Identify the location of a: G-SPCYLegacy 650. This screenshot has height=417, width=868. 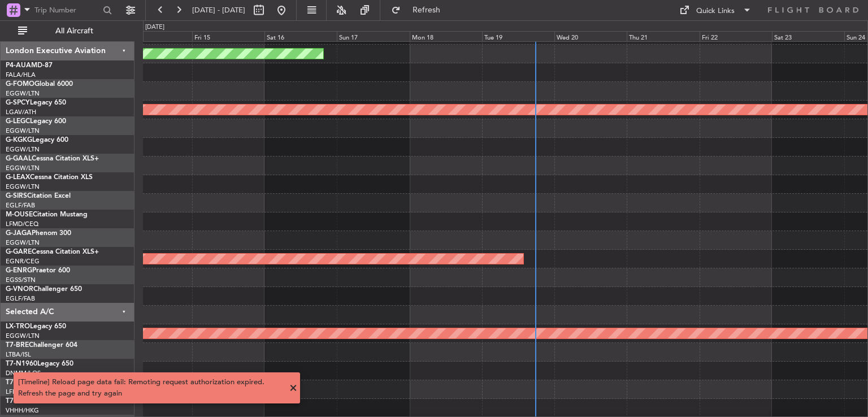
(36, 103).